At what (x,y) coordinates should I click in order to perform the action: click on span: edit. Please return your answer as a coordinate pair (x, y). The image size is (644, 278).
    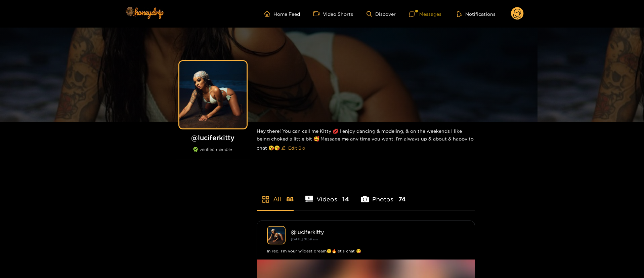
    Looking at the image, I should click on (283, 148).